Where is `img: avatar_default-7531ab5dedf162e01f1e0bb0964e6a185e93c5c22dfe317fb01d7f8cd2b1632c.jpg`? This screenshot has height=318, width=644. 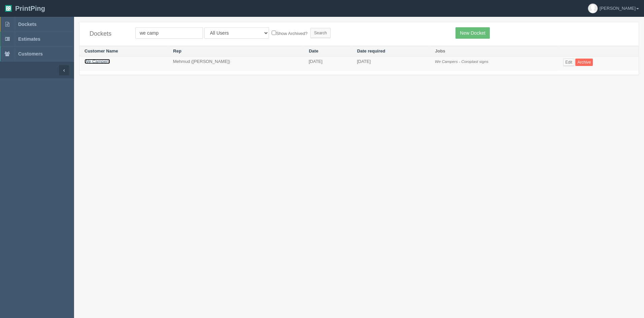 img: avatar_default-7531ab5dedf162e01f1e0bb0964e6a185e93c5c22dfe317fb01d7f8cd2b1632c.jpg is located at coordinates (593, 8).